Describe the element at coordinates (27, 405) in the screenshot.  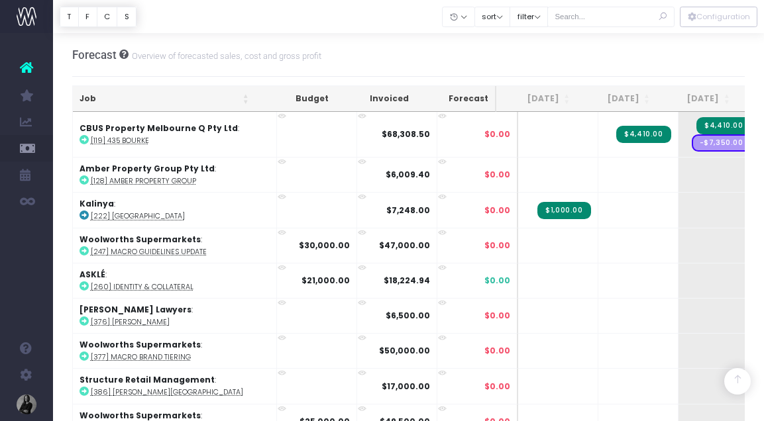
I see `img: images/default_profile_image.png` at that location.